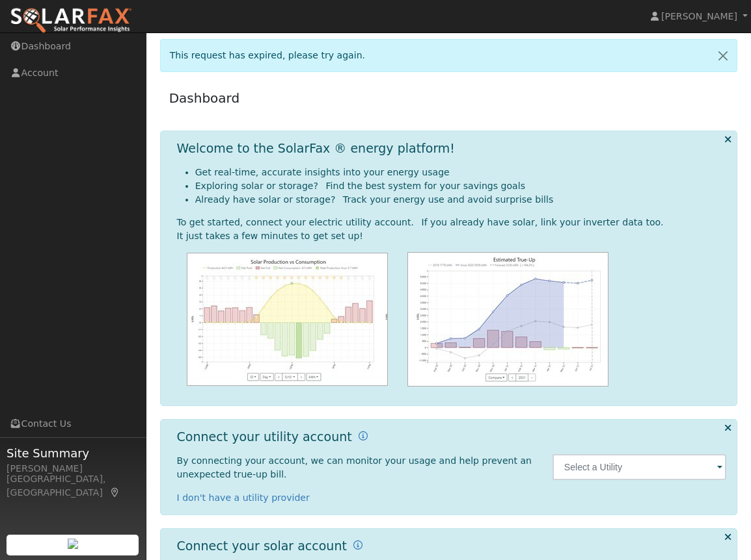 The height and width of the screenshot is (560, 751). What do you see at coordinates (461, 186) in the screenshot?
I see `li: Exploring solar or storage? Find the best system for your savings goals` at bounding box center [461, 186].